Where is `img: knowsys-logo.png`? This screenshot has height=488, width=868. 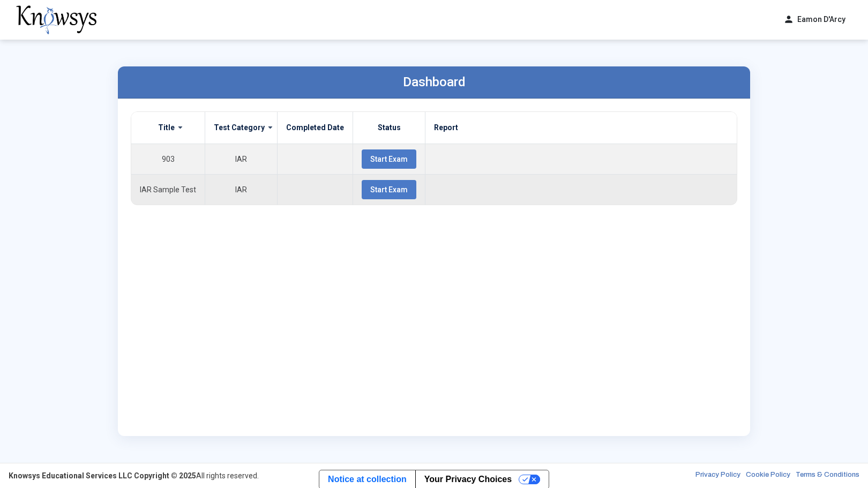
img: knowsys-logo.png is located at coordinates (56, 20).